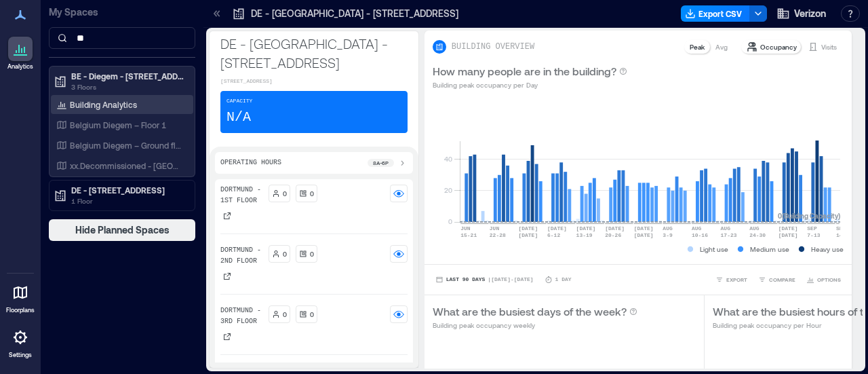  What do you see at coordinates (497, 235) in the screenshot?
I see `text: 22-28` at bounding box center [497, 235].